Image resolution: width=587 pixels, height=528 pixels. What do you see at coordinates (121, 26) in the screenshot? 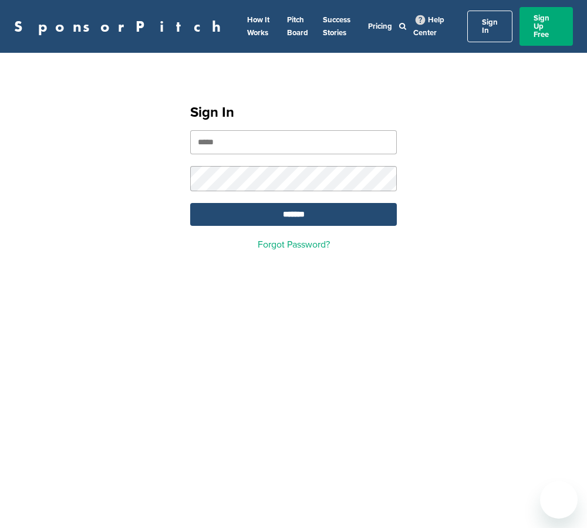
I see `a: SponsorPitch` at bounding box center [121, 26].